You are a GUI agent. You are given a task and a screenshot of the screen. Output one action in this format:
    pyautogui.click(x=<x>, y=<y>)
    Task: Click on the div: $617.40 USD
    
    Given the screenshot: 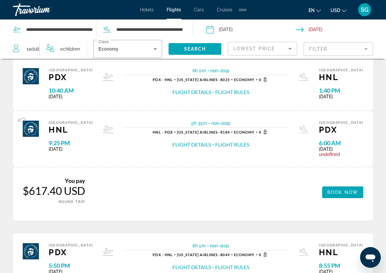 What is the action you would take?
    pyautogui.click(x=54, y=191)
    